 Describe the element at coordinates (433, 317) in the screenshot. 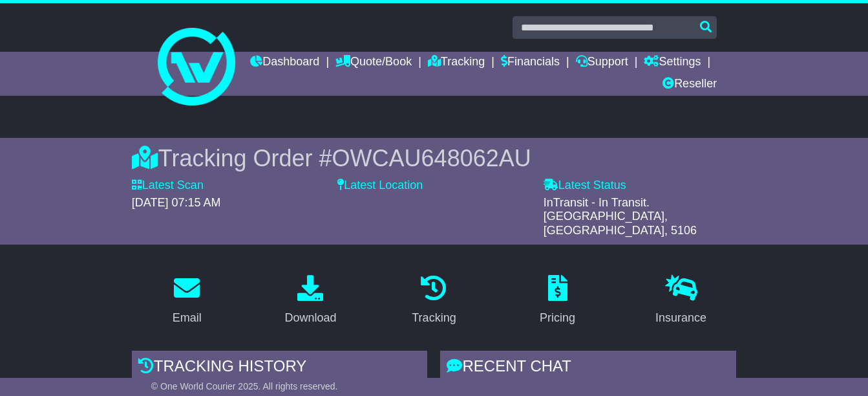

I see `div: Tracking` at that location.